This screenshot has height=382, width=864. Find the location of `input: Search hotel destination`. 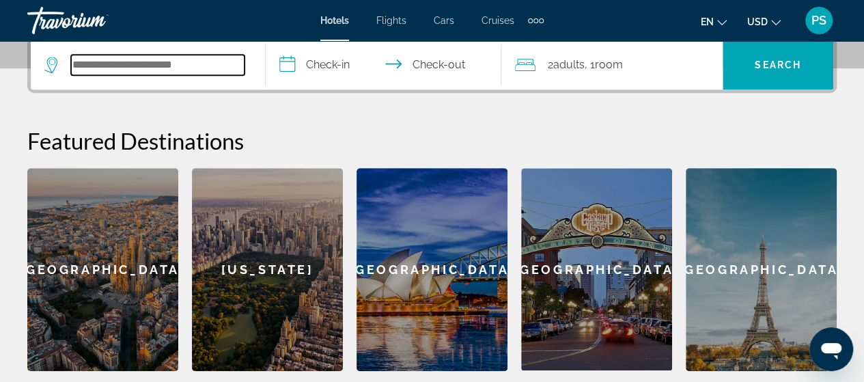

input: Search hotel destination is located at coordinates (158, 65).